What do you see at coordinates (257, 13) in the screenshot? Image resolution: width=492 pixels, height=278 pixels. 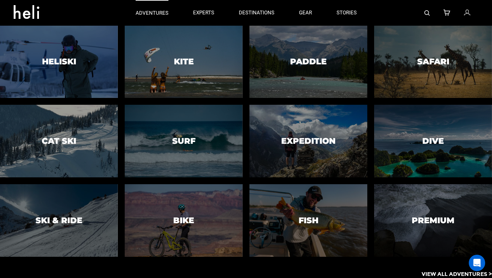 I see `p: destinations` at bounding box center [257, 13].